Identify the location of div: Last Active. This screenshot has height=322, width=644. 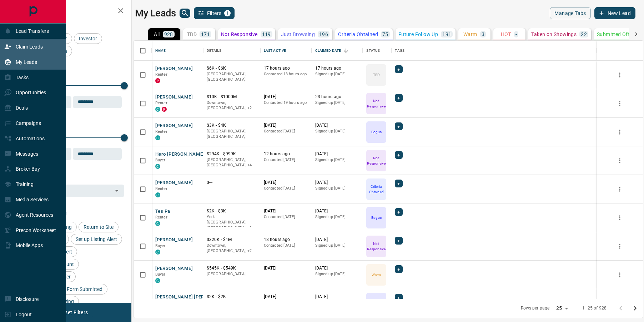
(286, 51).